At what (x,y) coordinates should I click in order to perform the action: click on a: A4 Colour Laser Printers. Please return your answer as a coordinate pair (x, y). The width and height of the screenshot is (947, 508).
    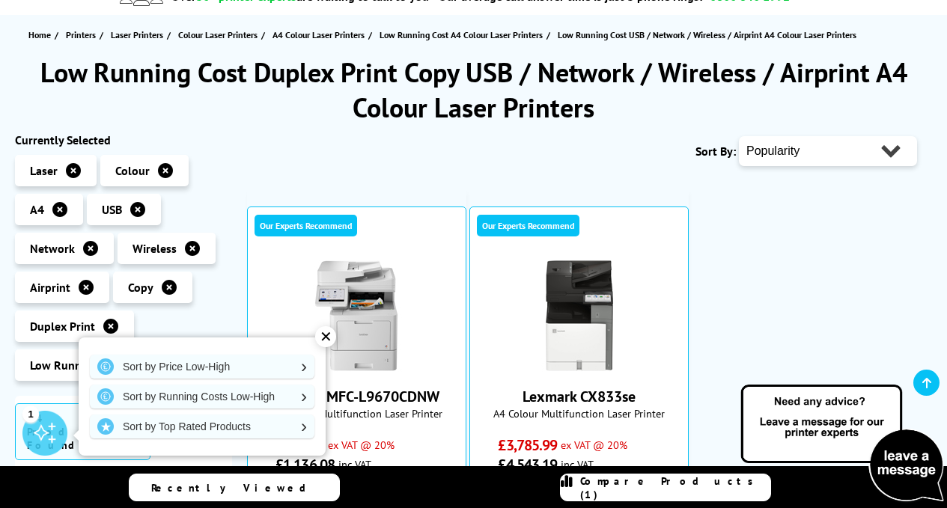
    Looking at the image, I should click on (320, 34).